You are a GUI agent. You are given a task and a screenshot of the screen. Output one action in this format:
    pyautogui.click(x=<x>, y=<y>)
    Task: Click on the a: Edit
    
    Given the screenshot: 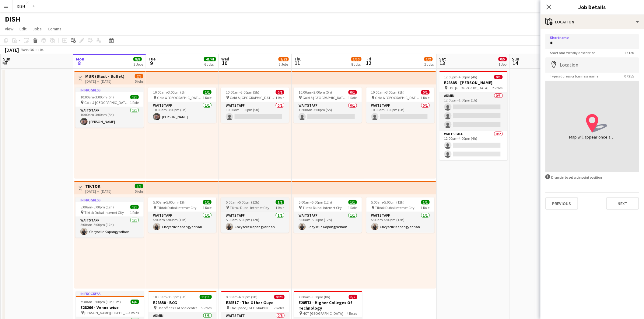 What is the action you would take?
    pyautogui.click(x=23, y=29)
    